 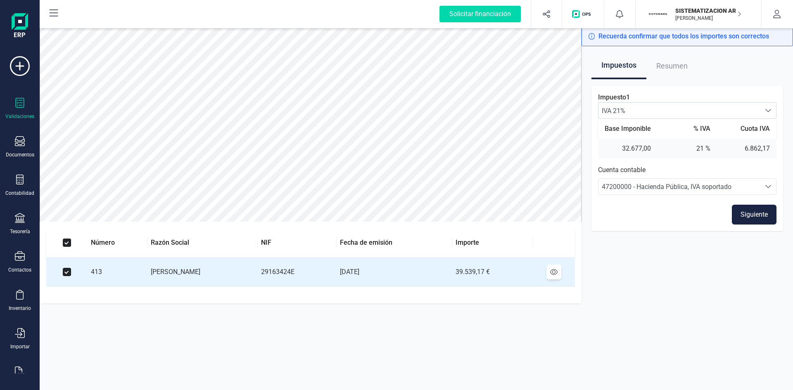 What do you see at coordinates (687, 129) in the screenshot?
I see `th: % IVA` at bounding box center [687, 129].